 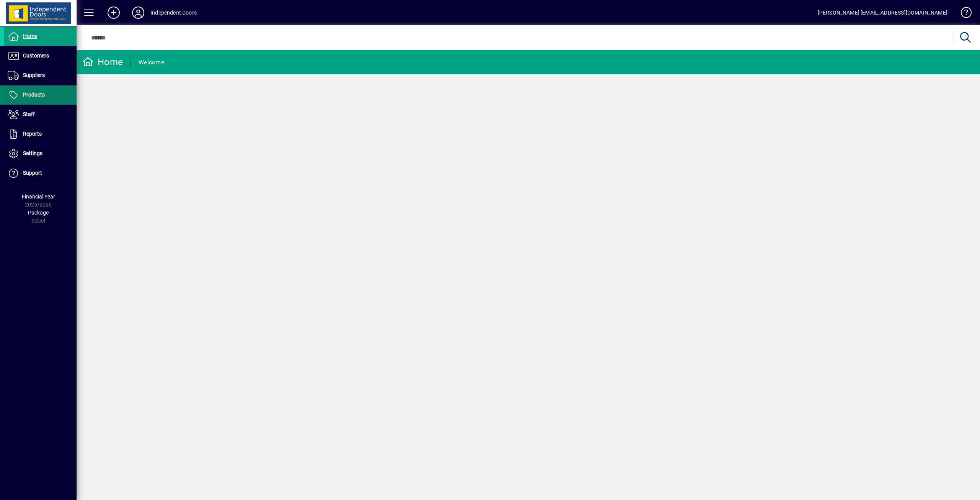 I want to click on div: Welcome, so click(x=152, y=62).